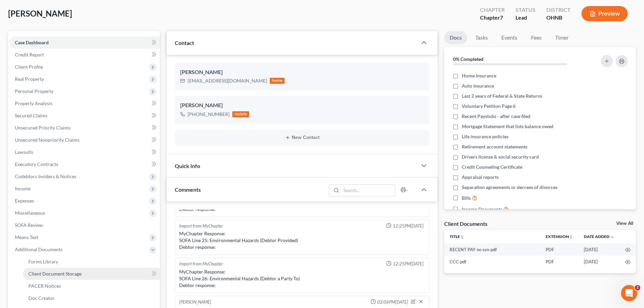 Image resolution: width=644 pixels, height=308 pixels. Describe the element at coordinates (558, 10) in the screenshot. I see `div: District` at that location.